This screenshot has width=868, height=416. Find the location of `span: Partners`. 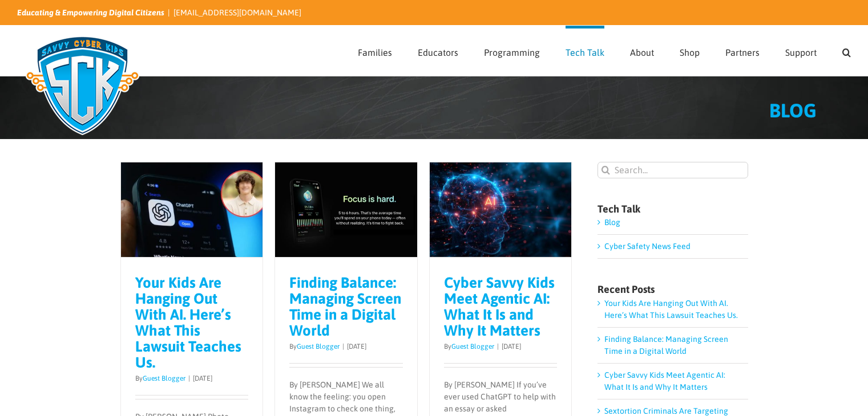

span: Partners is located at coordinates (743, 53).